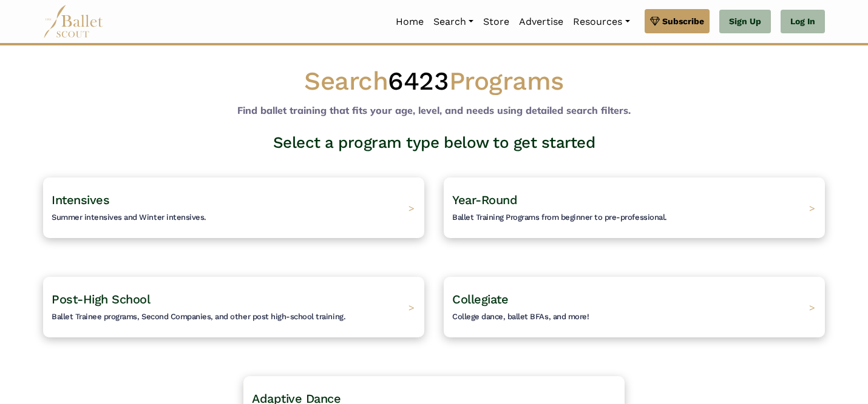 Image resolution: width=868 pixels, height=404 pixels. What do you see at coordinates (234, 208) in the screenshot?
I see `a: IntensivesSummer intensives and Winter intensives. >` at bounding box center [234, 208].